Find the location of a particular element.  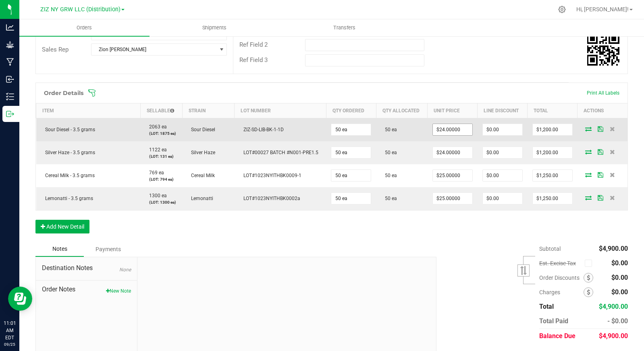

span: Destination Notes is located at coordinates (86, 269).